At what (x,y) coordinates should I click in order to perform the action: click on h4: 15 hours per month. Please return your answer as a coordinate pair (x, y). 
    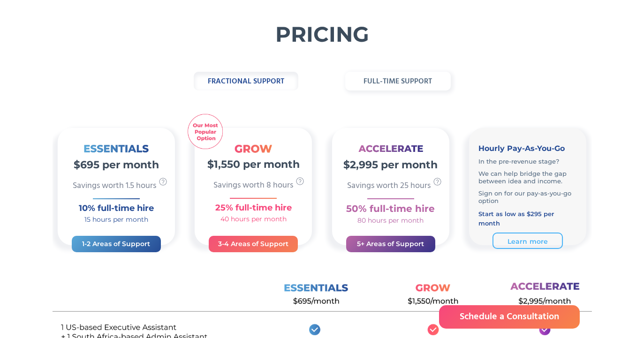
    Looking at the image, I should click on (116, 220).